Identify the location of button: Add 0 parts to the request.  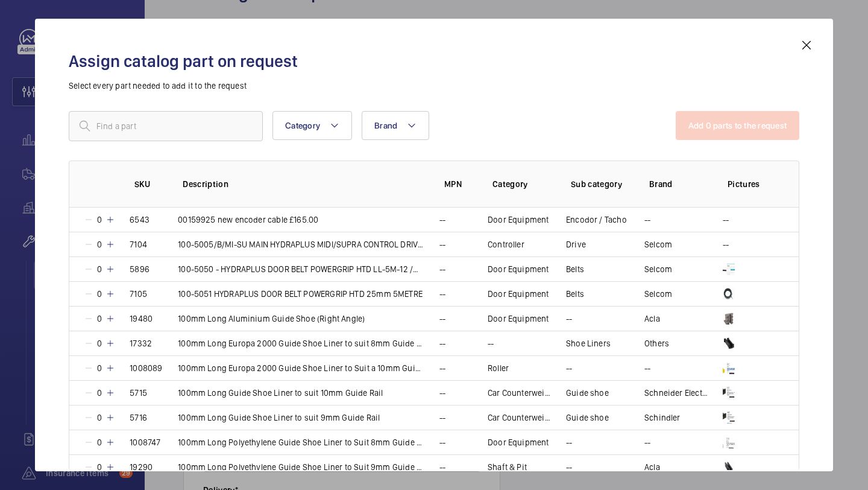
(738, 125).